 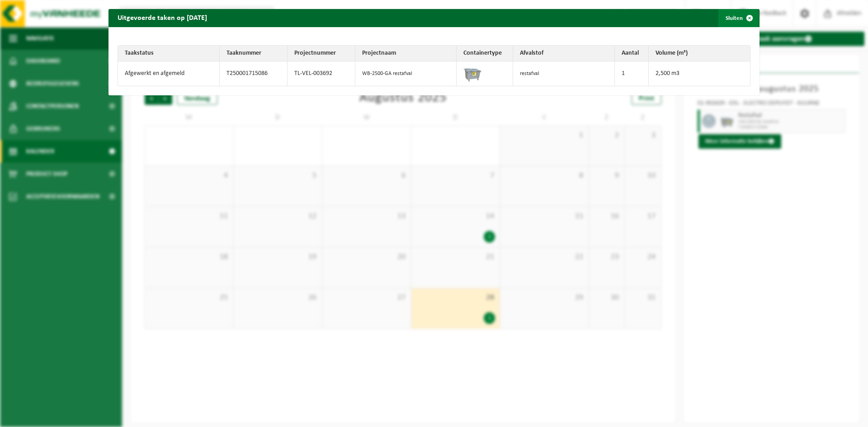 I want to click on td: T250001715086, so click(x=254, y=74).